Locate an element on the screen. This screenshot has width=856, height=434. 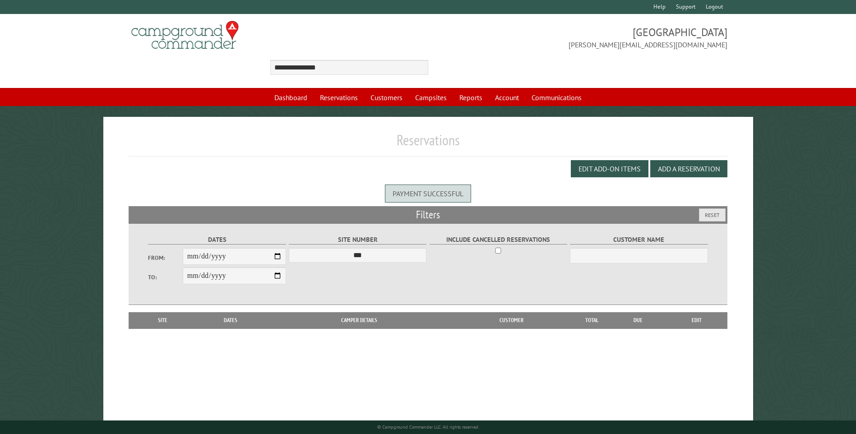
small: © Campground Commander LLC. All rights reserved. is located at coordinates (428, 427).